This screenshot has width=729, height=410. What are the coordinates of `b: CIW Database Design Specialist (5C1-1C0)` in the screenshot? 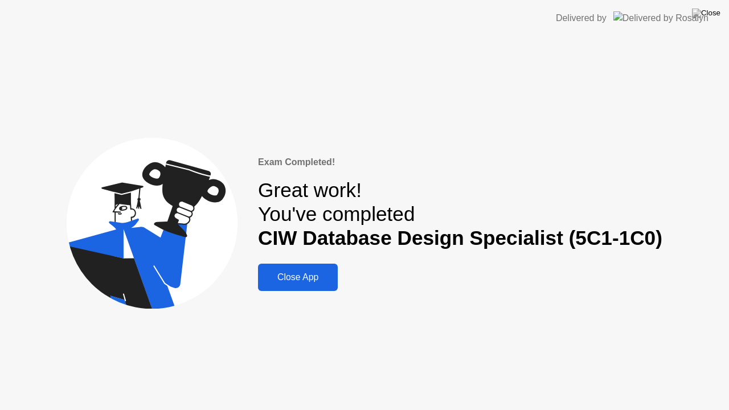 It's located at (460, 238).